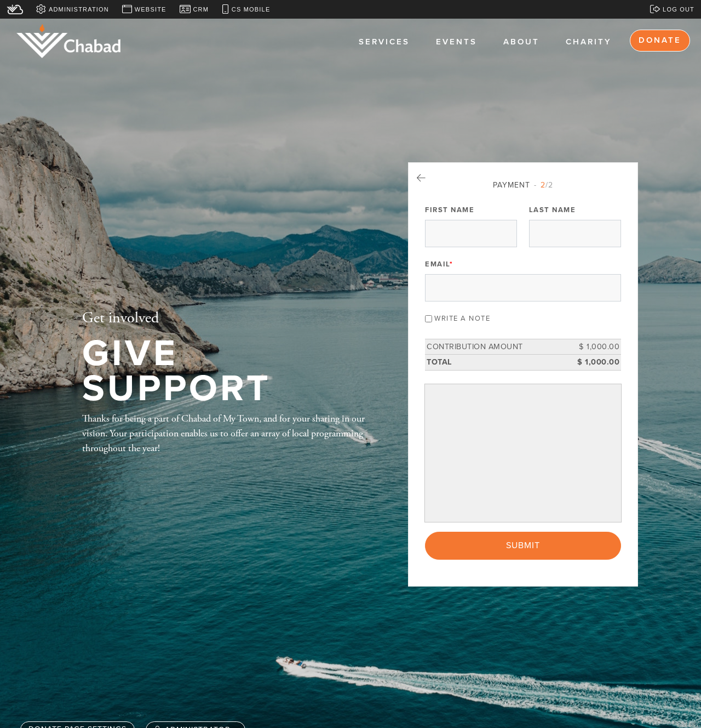 The height and width of the screenshot is (728, 701). I want to click on a: Charity, so click(589, 42).